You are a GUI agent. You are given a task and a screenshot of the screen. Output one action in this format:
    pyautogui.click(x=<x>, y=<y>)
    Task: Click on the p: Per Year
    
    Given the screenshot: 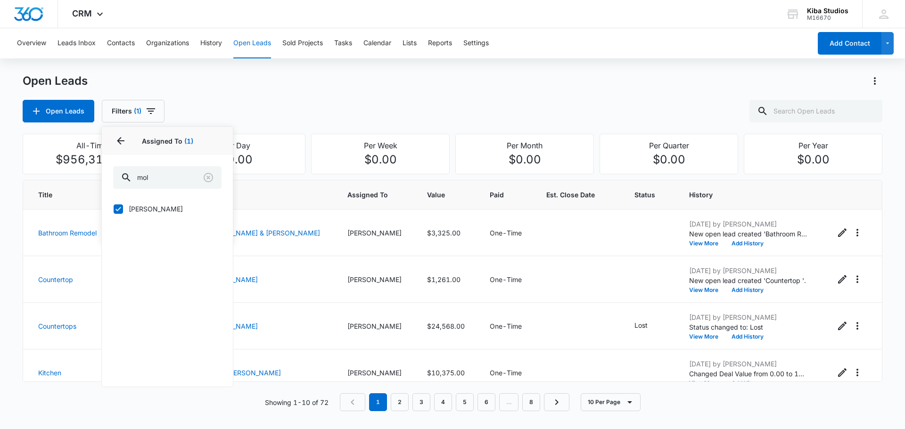 What is the action you would take?
    pyautogui.click(x=813, y=146)
    